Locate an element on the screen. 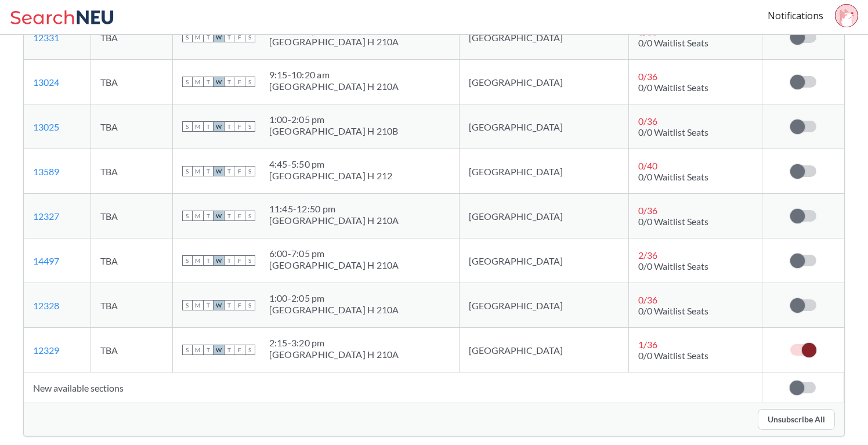 This screenshot has width=868, height=445. button: Unsubscribe All is located at coordinates (796, 419).